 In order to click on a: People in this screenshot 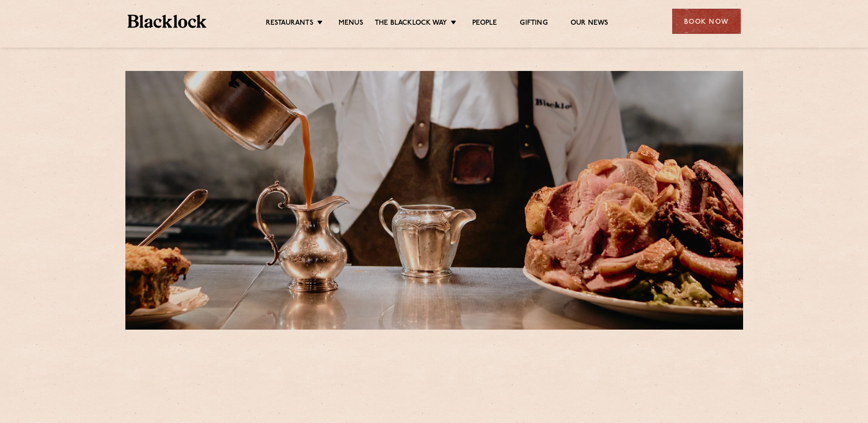, I will do `click(485, 24)`.